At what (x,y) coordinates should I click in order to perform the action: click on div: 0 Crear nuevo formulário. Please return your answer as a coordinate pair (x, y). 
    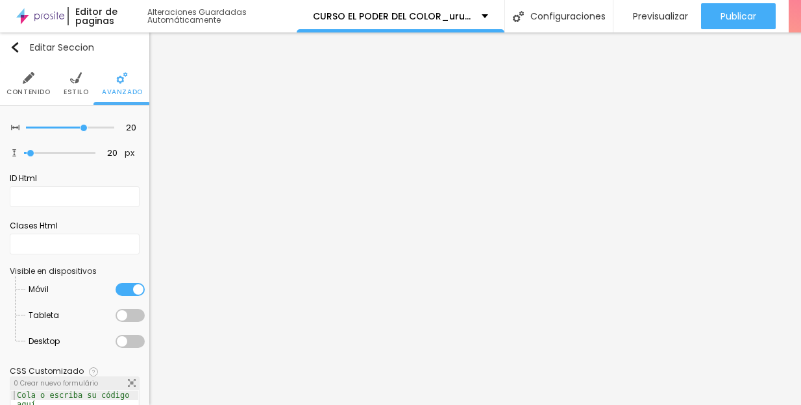
    Looking at the image, I should click on (75, 384).